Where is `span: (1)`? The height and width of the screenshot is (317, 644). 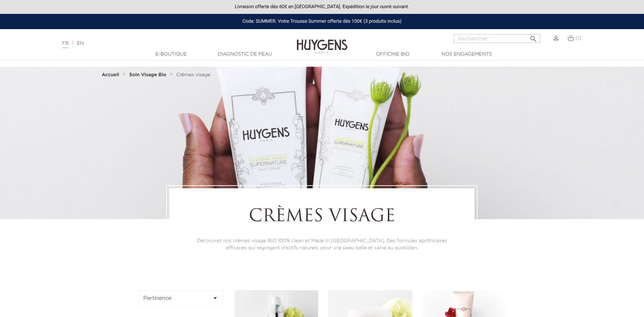
span: (1) is located at coordinates (579, 38).